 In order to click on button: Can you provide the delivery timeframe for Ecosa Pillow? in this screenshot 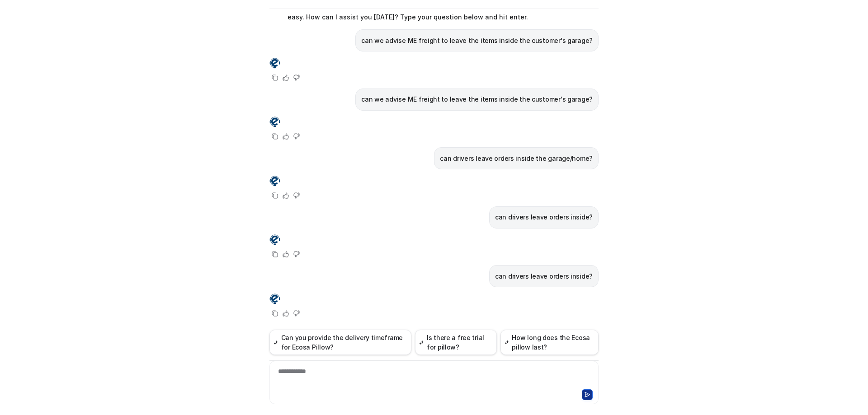, I will do `click(341, 342)`.